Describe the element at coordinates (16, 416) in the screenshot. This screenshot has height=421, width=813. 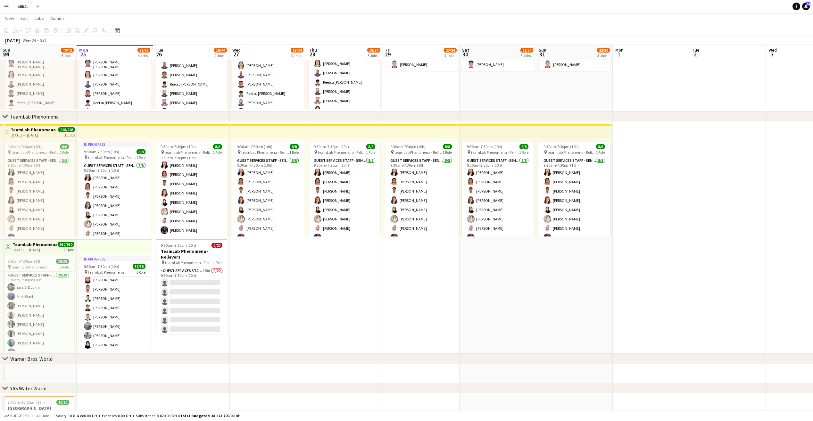
I see `button: Budgeted` at that location.